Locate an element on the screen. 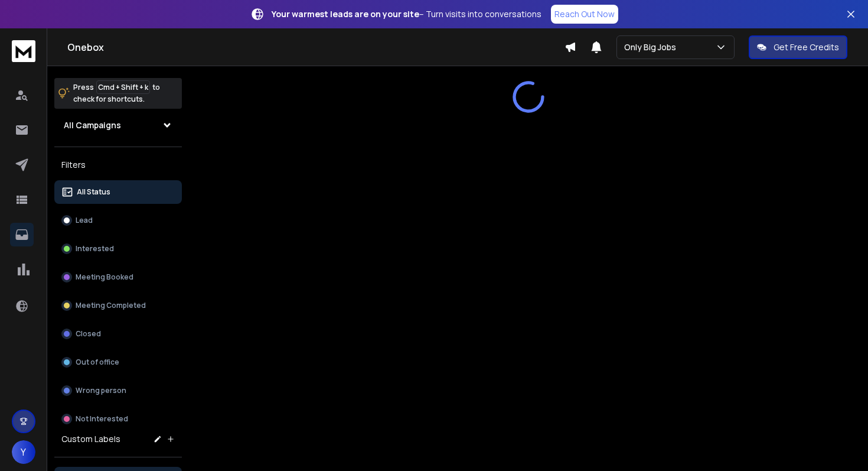 This screenshot has width=868, height=471. span: Cmd + Shift + k is located at coordinates (123, 87).